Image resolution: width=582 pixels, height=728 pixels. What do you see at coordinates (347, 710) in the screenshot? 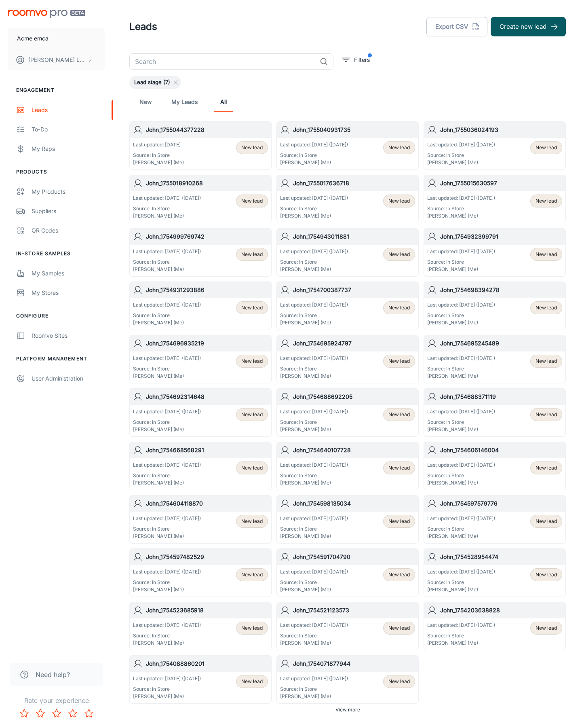
I see `span: View more` at bounding box center [347, 710].